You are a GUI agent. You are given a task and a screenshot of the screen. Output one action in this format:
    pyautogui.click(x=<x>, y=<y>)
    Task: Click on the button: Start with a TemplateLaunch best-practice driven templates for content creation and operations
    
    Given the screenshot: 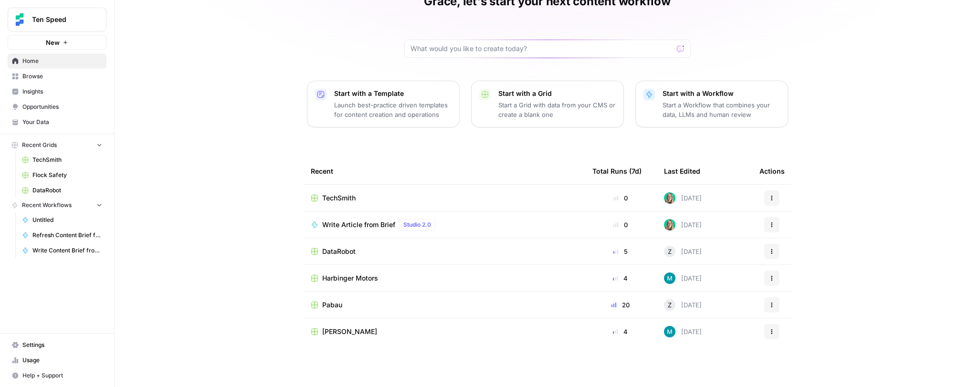 What is the action you would take?
    pyautogui.click(x=383, y=104)
    